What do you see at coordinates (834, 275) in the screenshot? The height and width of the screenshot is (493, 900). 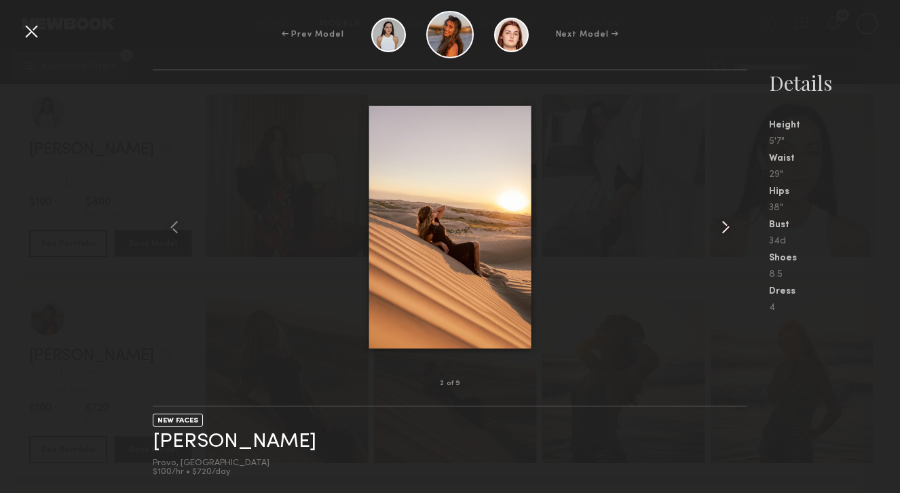 I see `div: 8.5` at bounding box center [834, 275].